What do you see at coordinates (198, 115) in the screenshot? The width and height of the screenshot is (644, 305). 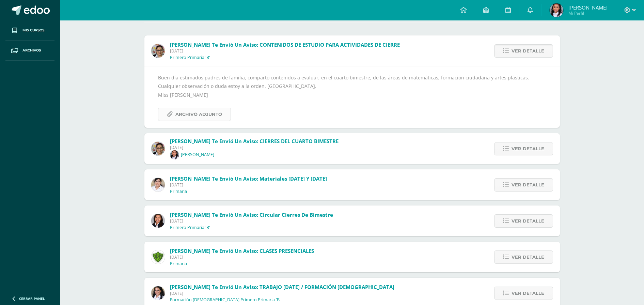 I see `span: Archivo Adjunto` at bounding box center [198, 115].